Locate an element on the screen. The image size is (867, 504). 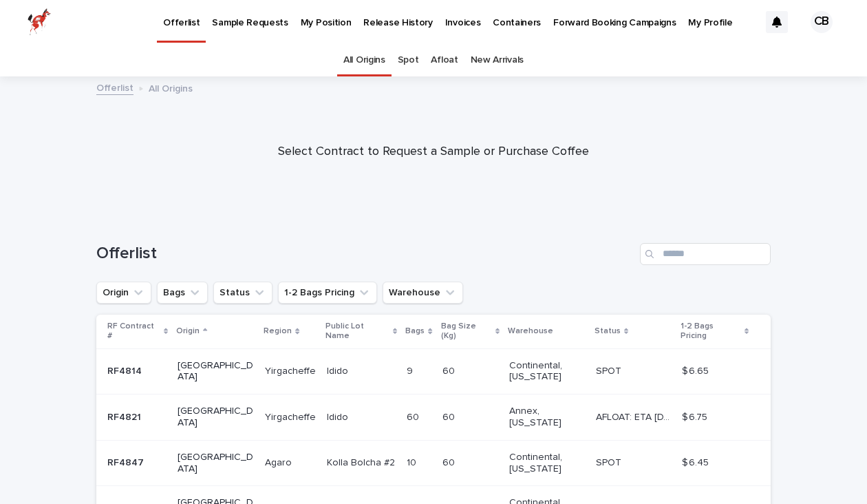
p: $ 6.65 is located at coordinates (697, 369).